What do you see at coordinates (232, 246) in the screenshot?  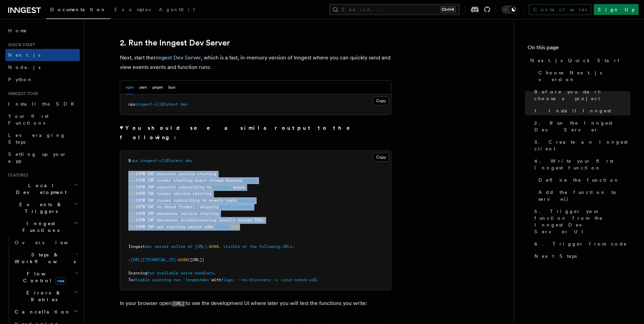 I see `span: visible` at bounding box center [232, 246].